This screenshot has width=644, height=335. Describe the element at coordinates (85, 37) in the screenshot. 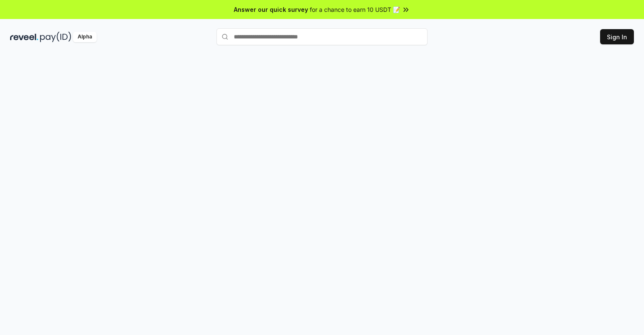

I see `div: Alpha` at that location.